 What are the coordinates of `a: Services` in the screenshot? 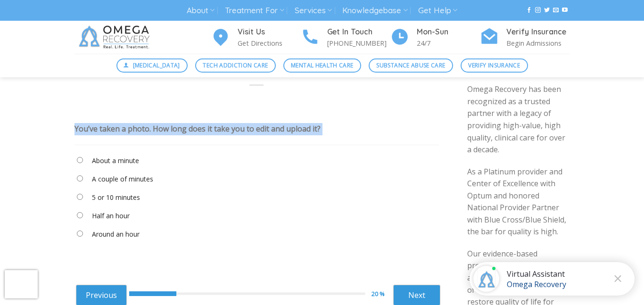 It's located at (313, 10).